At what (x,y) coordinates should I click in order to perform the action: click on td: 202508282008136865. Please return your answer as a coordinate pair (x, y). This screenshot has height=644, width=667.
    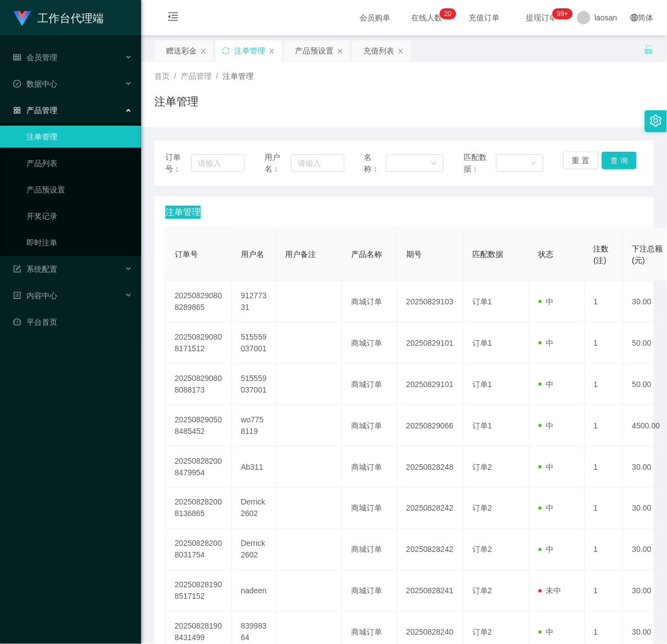
    Looking at the image, I should click on (199, 508).